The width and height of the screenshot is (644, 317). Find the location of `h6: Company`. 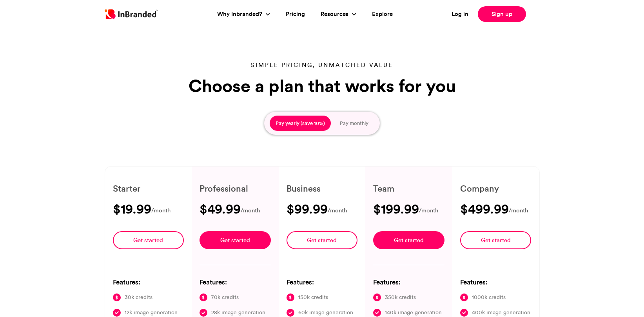

h6: Company is located at coordinates (495, 188).